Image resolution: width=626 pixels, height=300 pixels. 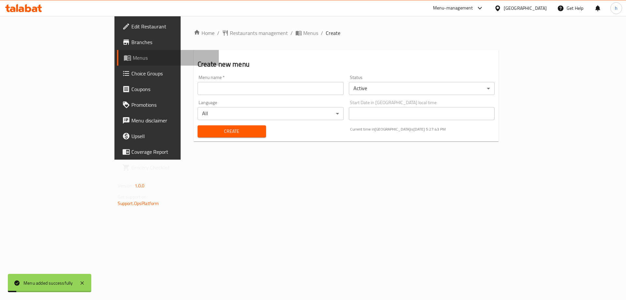 I want to click on a: Restaurants management, so click(x=255, y=33).